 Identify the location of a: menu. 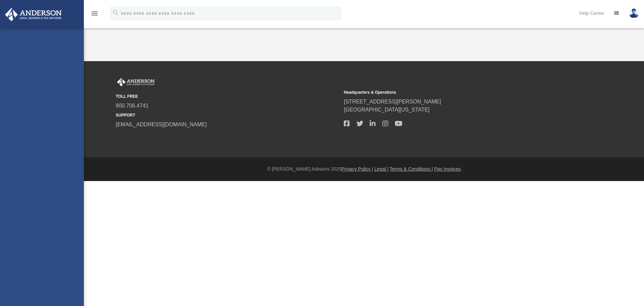
(94, 15).